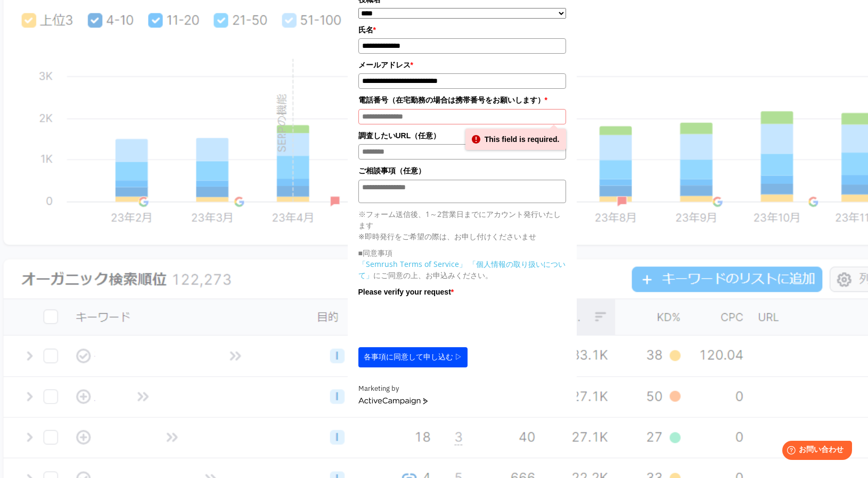 The width and height of the screenshot is (868, 478). I want to click on p: ■同意事項, so click(462, 253).